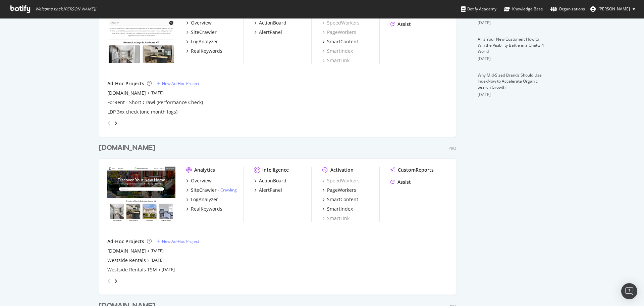 The image size is (644, 306). Describe the element at coordinates (342, 170) in the screenshot. I see `div: Activation` at that location.